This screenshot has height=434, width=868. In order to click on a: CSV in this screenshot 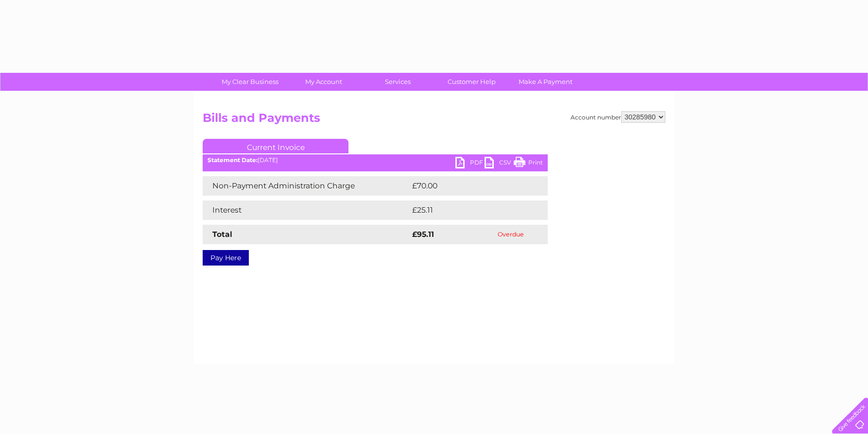, I will do `click(499, 164)`.